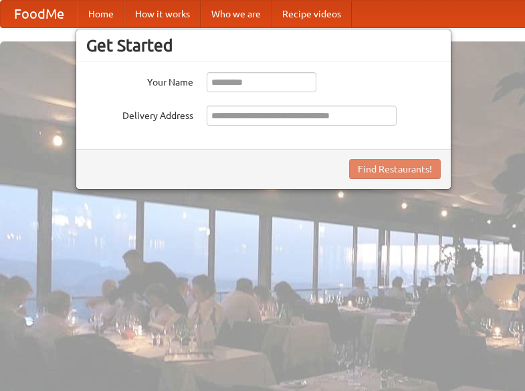 Image resolution: width=525 pixels, height=391 pixels. What do you see at coordinates (236, 14) in the screenshot?
I see `a: Who we are` at bounding box center [236, 14].